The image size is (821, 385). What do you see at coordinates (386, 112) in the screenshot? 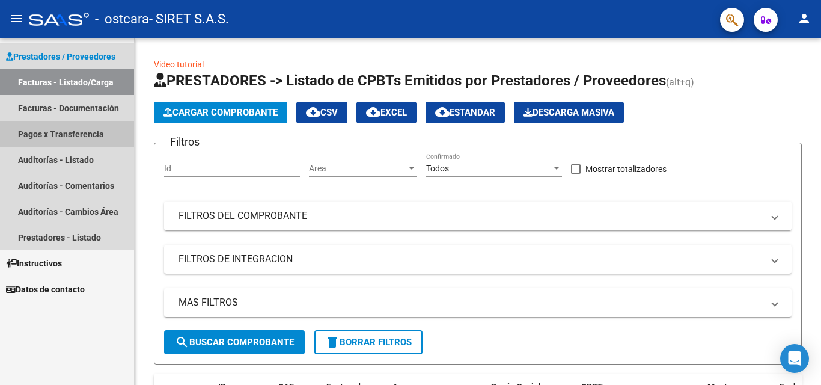
I see `span: EXCEL` at bounding box center [386, 112].